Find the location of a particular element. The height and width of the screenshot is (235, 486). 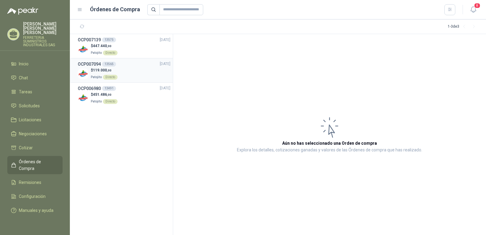

span: Remisiones is located at coordinates (30, 182).